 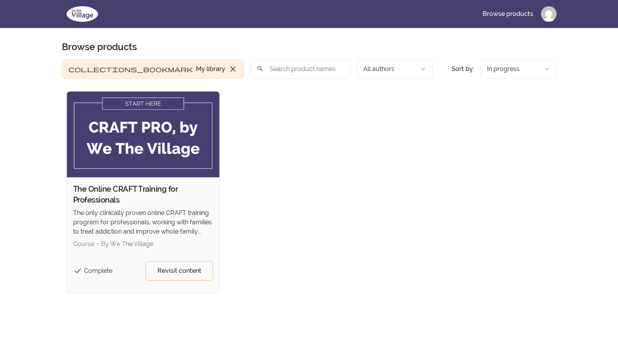 What do you see at coordinates (143, 222) in the screenshot?
I see `p: The only clinically proven online CRAFT training program for professionals, working with families...` at bounding box center [143, 222].